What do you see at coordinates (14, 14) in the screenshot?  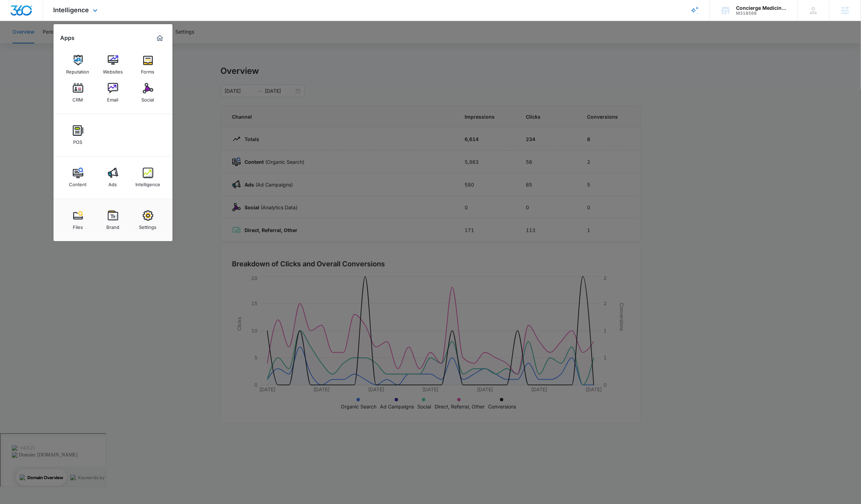 I see `img: logo_orange.svg` at bounding box center [14, 14].